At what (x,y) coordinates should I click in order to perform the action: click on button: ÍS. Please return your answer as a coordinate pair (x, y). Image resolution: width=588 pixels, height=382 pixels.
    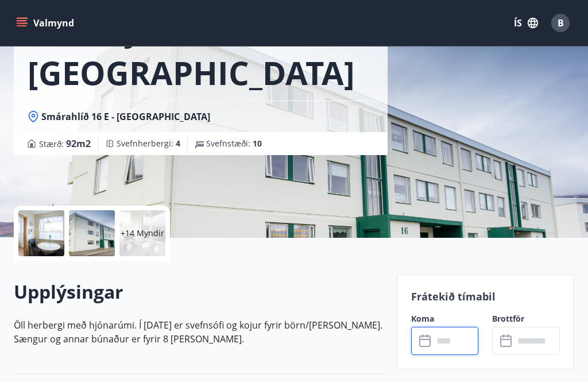
    Looking at the image, I should click on (526, 23).